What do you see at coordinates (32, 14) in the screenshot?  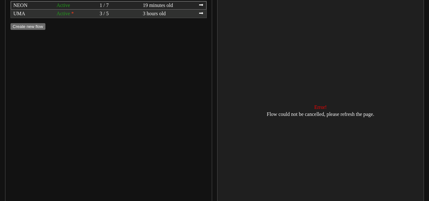 I see `div: UMA` at bounding box center [32, 14].